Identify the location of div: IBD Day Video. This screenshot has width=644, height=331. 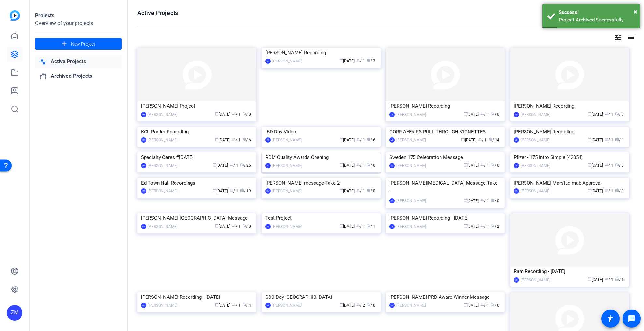
(321, 132).